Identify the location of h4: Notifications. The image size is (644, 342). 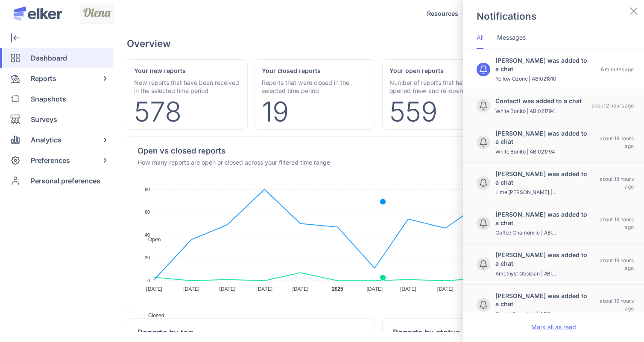
(506, 16).